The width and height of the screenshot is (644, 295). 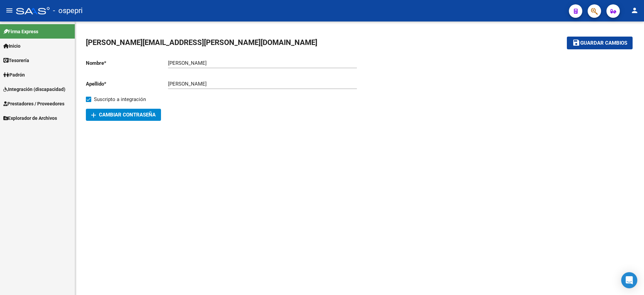 I want to click on span: Padrón, so click(x=14, y=75).